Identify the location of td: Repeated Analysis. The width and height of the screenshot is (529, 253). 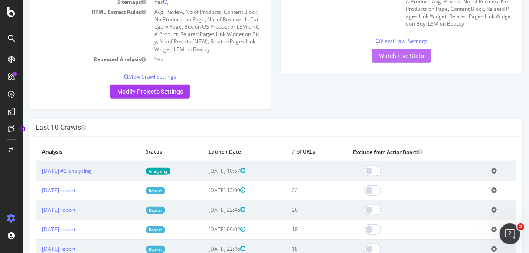
(70, 59).